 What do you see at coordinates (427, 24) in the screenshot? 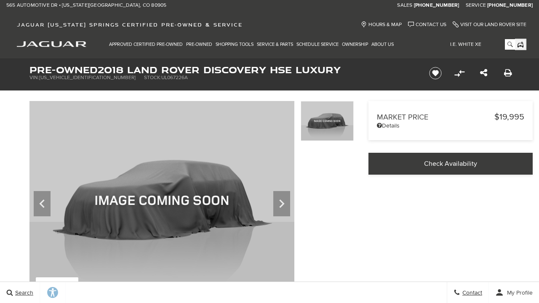
I see `a: Contact Us` at bounding box center [427, 24].